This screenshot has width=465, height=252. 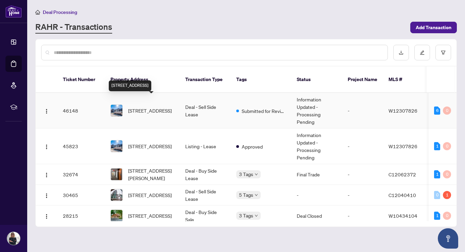 What do you see at coordinates (81, 80) in the screenshot?
I see `th: Ticket Number` at bounding box center [81, 80].